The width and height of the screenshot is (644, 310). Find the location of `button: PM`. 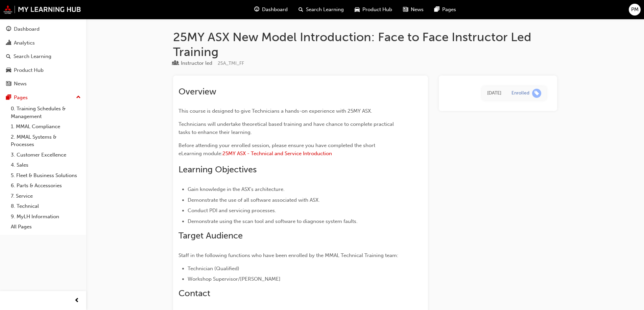

button: PM is located at coordinates (634, 10).